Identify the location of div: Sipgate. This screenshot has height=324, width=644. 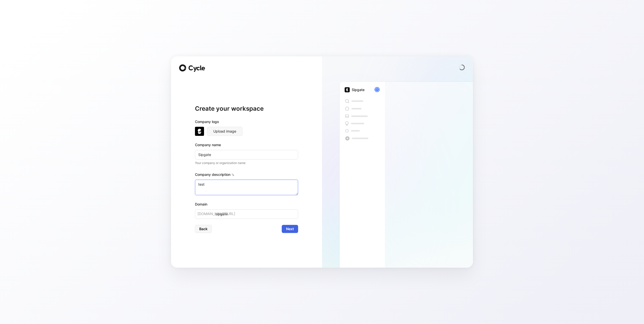
(358, 90).